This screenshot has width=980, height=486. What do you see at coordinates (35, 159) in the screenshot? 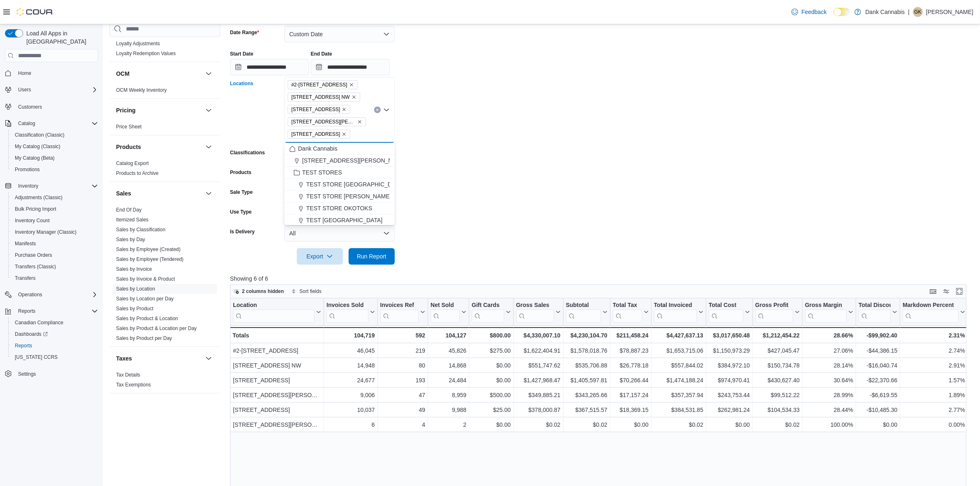
I see `span: My Catalog (Beta)` at bounding box center [35, 159].